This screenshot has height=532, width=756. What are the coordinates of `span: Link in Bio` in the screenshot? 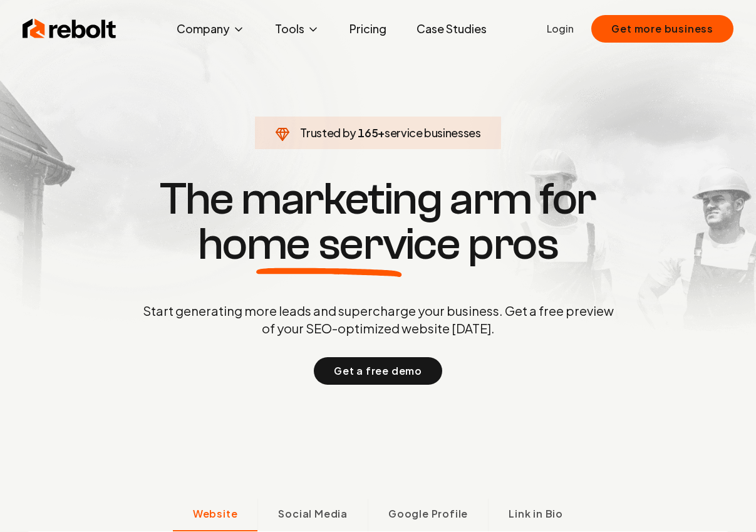 It's located at (536, 514).